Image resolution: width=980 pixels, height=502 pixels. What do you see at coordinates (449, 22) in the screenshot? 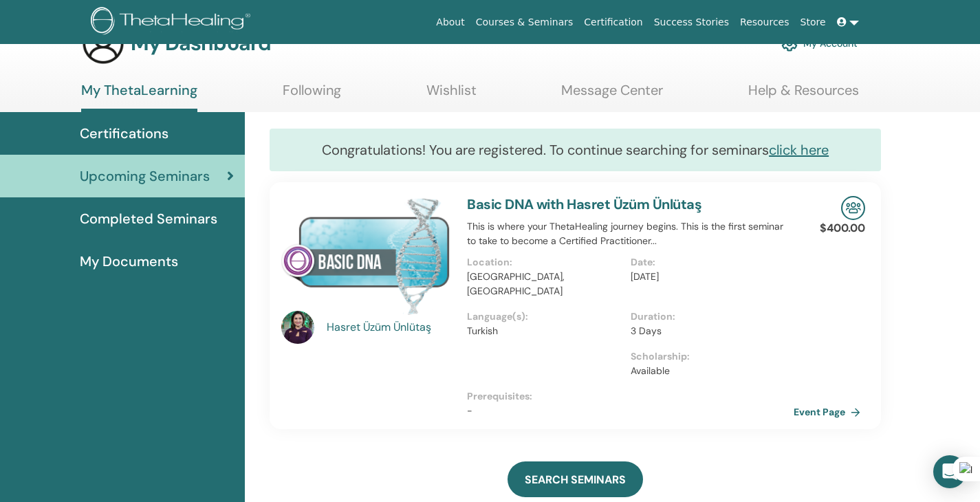
I see `a: About` at bounding box center [449, 22].